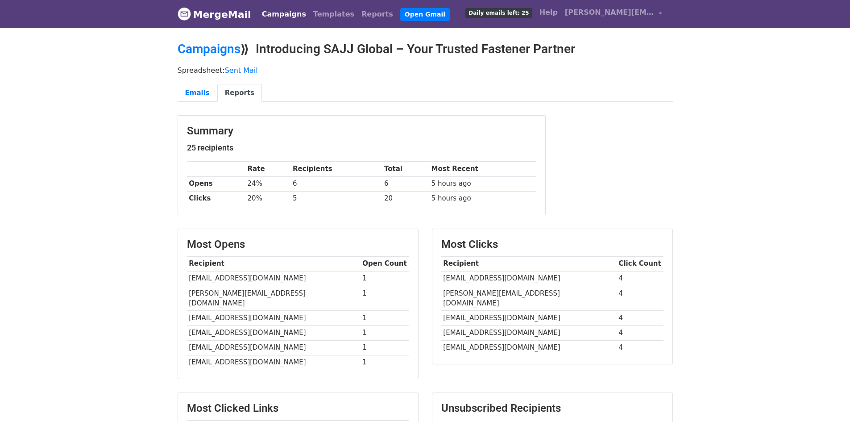  What do you see at coordinates (499, 12) in the screenshot?
I see `a: Daily emails left: 25` at bounding box center [499, 12].